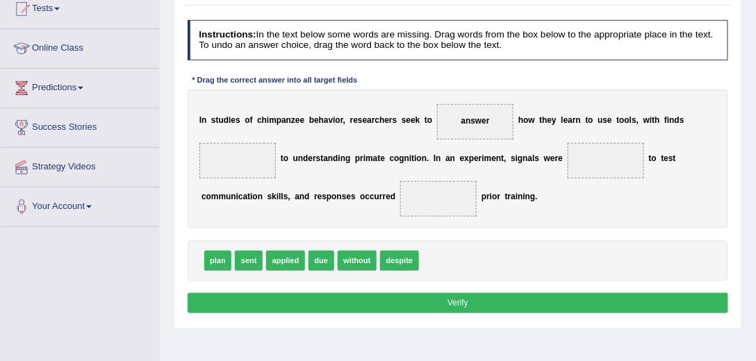 The image size is (756, 361). Describe the element at coordinates (475, 121) in the screenshot. I see `span: answer` at that location.